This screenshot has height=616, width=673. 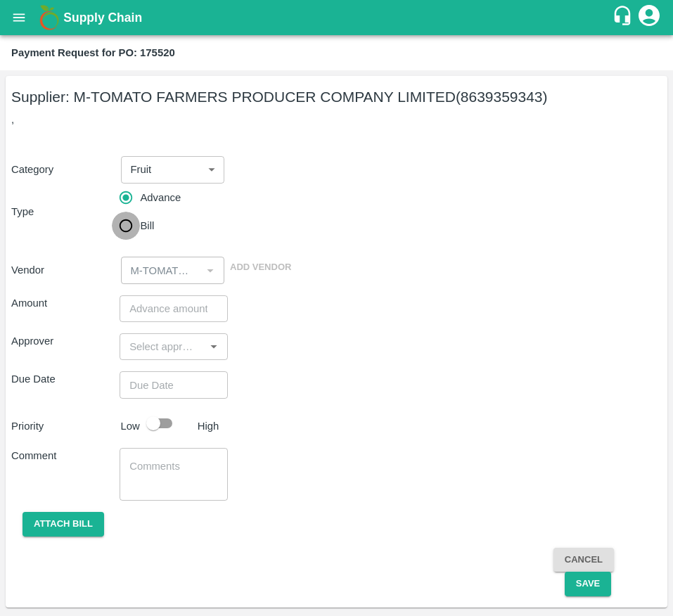 What do you see at coordinates (66, 303) in the screenshot?
I see `p: Amount` at bounding box center [66, 303].